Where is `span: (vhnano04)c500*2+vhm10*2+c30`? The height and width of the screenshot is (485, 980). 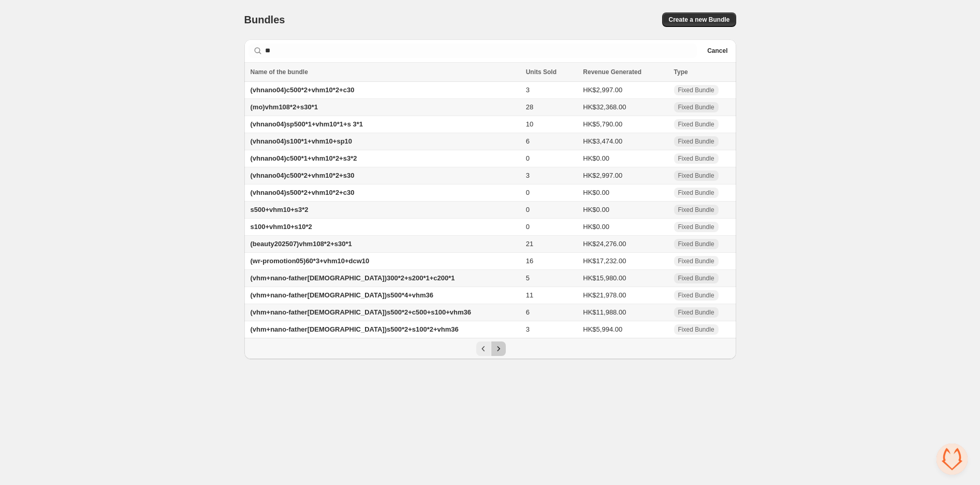
span: (vhnano04)c500*2+vhm10*2+c30 is located at coordinates (302, 90).